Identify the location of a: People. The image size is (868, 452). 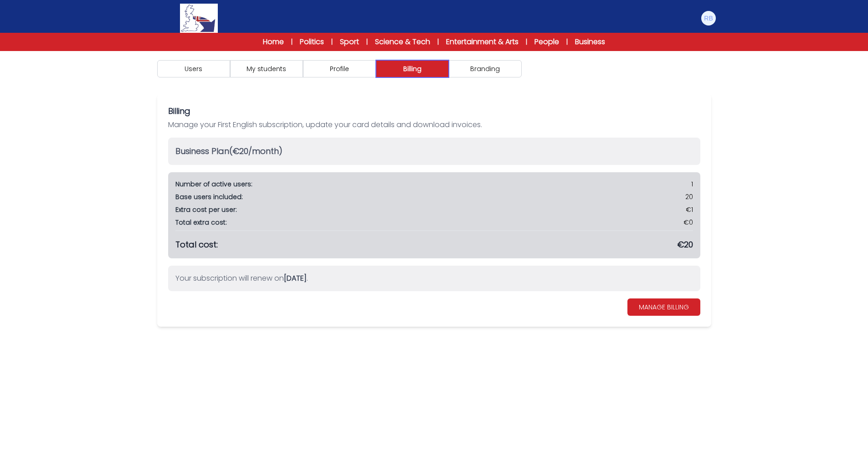
(547, 42).